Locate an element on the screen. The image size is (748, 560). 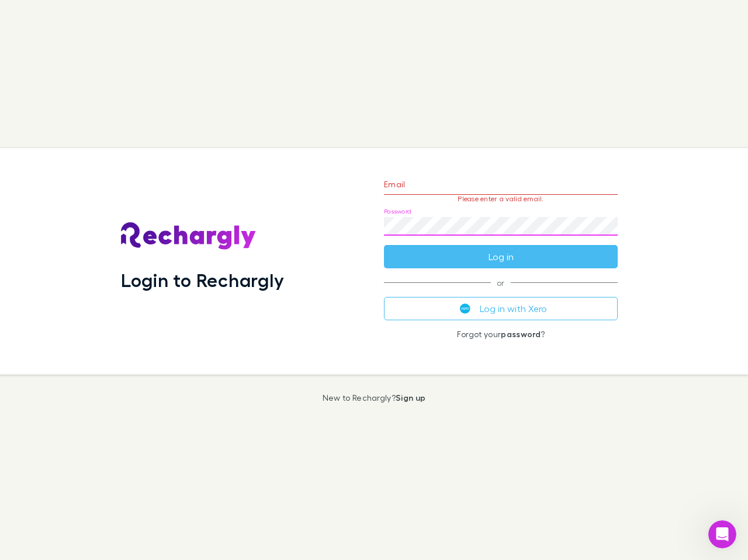
a: Sign up is located at coordinates (410, 398).